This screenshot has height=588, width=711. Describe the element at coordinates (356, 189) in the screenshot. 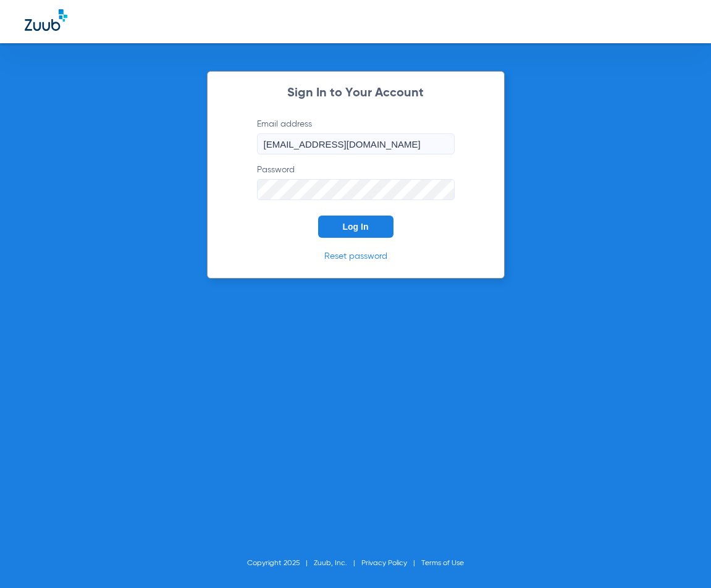

I see `input: Password` at that location.